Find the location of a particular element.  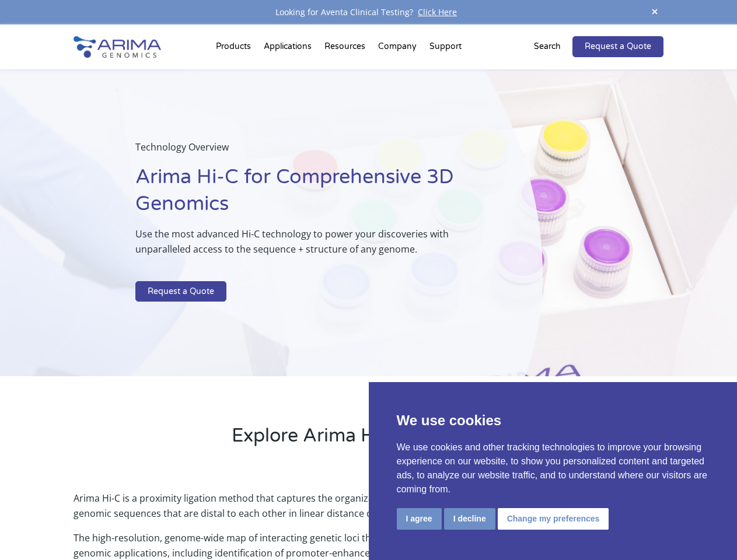

p: Search is located at coordinates (547, 47).